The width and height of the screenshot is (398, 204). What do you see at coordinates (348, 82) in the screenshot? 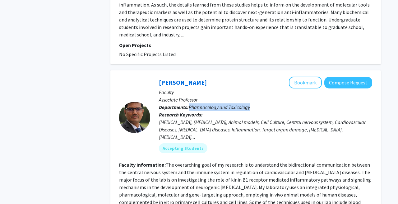
I see `button: Compose Request to Srinivas Sriramula` at bounding box center [348, 82].